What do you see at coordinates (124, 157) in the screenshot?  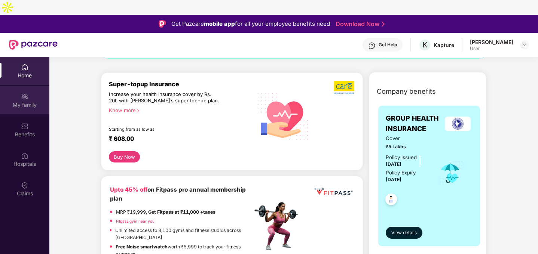 I see `button: Buy Now` at bounding box center [124, 157].